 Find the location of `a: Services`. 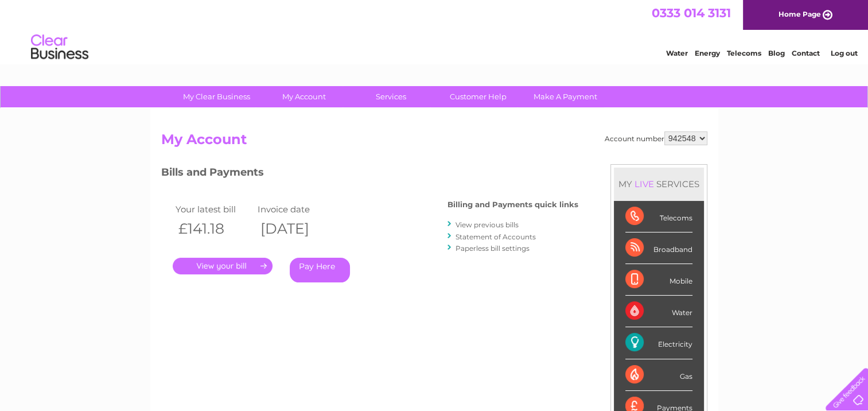

a: Services is located at coordinates (390, 96).